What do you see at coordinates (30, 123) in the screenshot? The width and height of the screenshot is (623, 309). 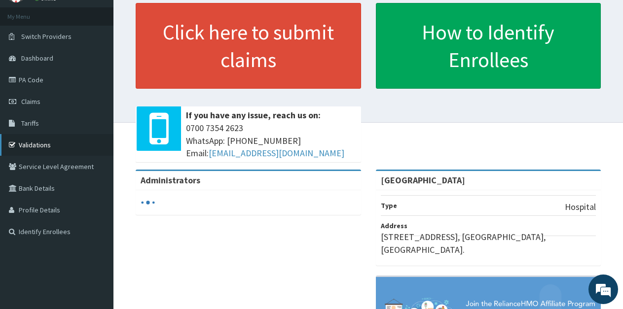 I see `span: Tariffs` at bounding box center [30, 123].